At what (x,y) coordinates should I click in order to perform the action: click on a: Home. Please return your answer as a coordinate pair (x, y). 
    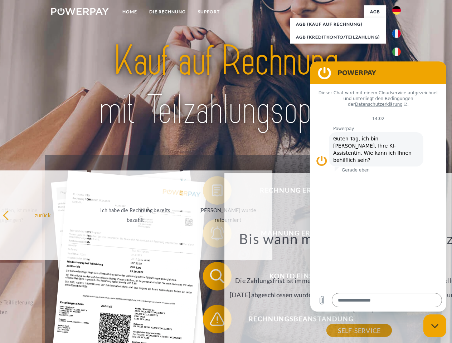
    Looking at the image, I should click on (130, 12).